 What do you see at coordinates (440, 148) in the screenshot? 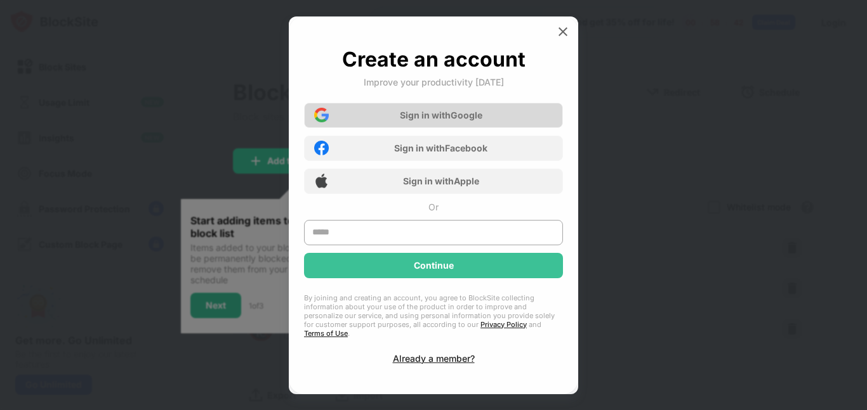
I see `div: Sign in with Facebook` at bounding box center [440, 148].